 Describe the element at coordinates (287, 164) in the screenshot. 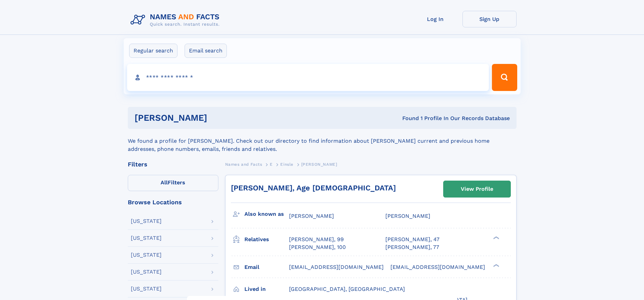

I see `a: Einsle` at that location.